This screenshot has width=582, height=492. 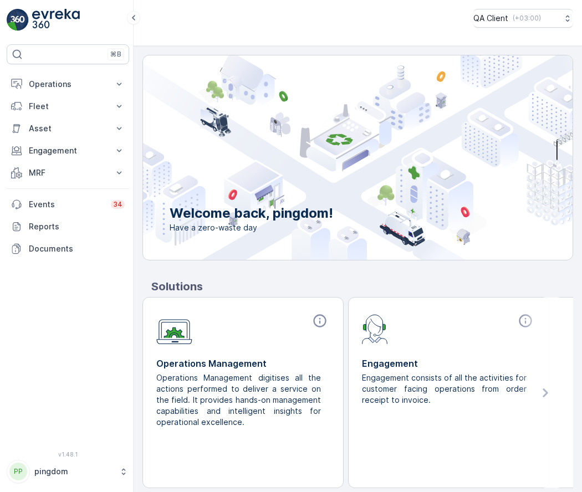 I want to click on p: ( +03:00 ), so click(x=527, y=18).